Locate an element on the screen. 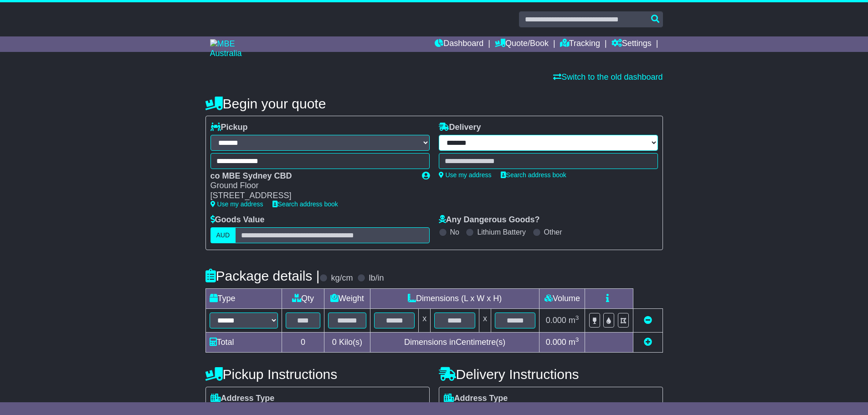  a: Add new item is located at coordinates (648, 343).